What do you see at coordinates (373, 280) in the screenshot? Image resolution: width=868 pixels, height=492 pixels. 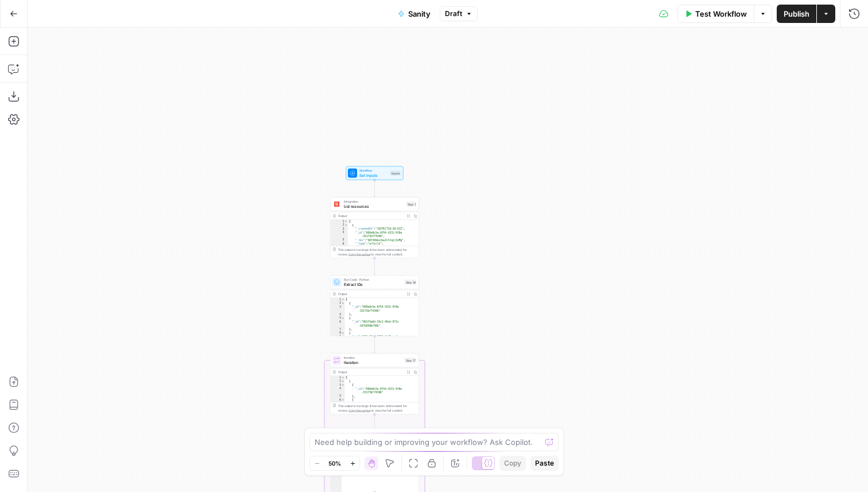 I see `span: Run Code · Python` at bounding box center [373, 280].